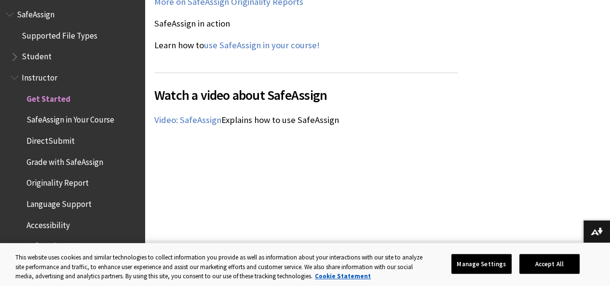 This screenshot has height=286, width=610. What do you see at coordinates (221, 267) in the screenshot?
I see `div: This website uses cookies and similar technologies to collect information you provide as well as ...` at bounding box center [221, 267].